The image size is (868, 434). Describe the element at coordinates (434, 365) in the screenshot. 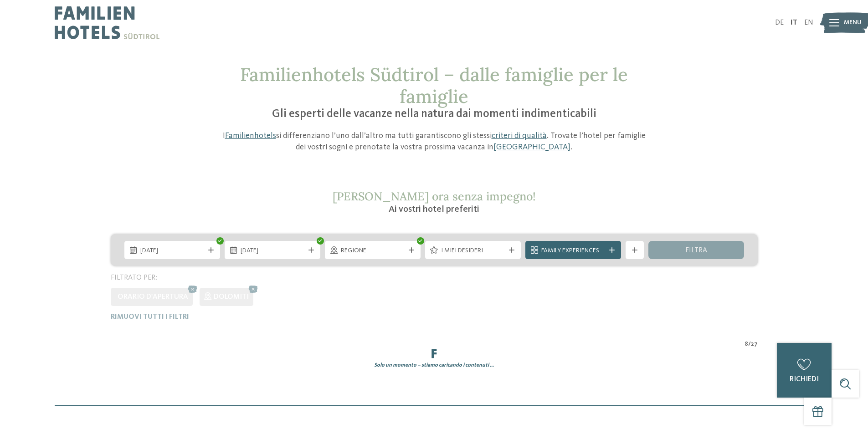

I see `div: Solo un momento – stiamo caricando i contenuti …` at that location.